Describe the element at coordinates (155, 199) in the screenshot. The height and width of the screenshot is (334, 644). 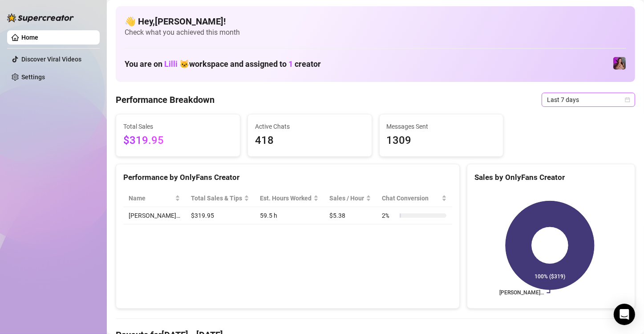
I see `th: Name` at that location.